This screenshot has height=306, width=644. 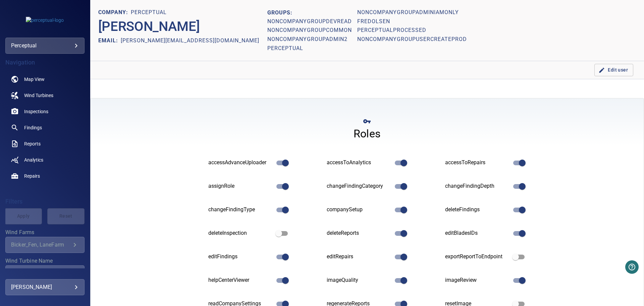 I want to click on div: changeFindingCategory, so click(x=359, y=186).